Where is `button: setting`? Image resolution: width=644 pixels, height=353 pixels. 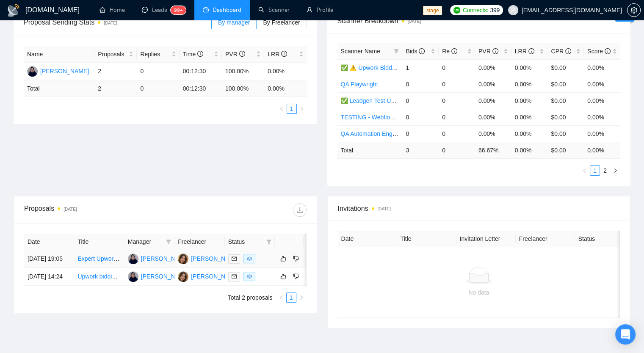 button: setting is located at coordinates (634, 10).